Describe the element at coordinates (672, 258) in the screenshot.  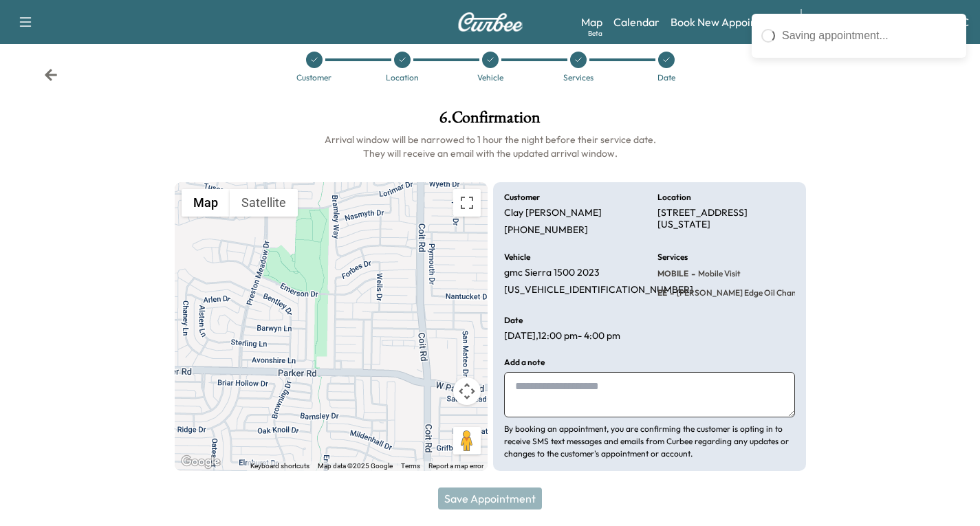
I see `h6: Services` at that location.